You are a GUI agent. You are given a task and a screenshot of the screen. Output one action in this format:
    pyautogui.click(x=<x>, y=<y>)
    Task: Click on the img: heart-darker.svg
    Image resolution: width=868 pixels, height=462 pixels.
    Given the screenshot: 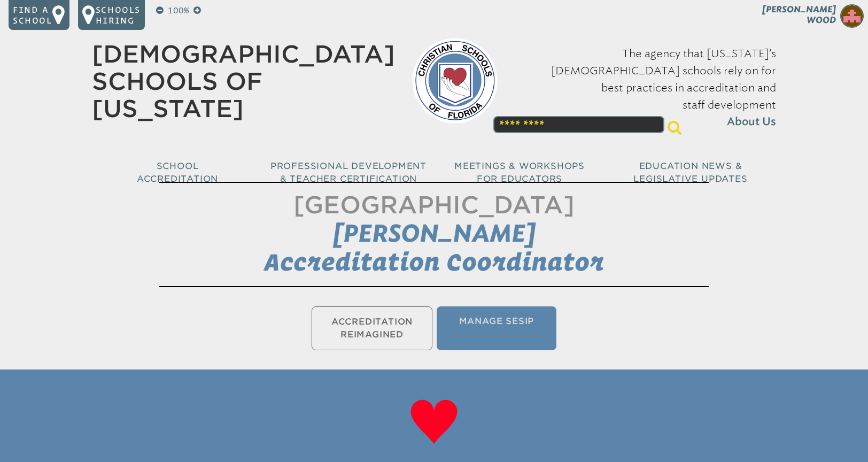 What is the action you would take?
    pyautogui.click(x=434, y=423)
    